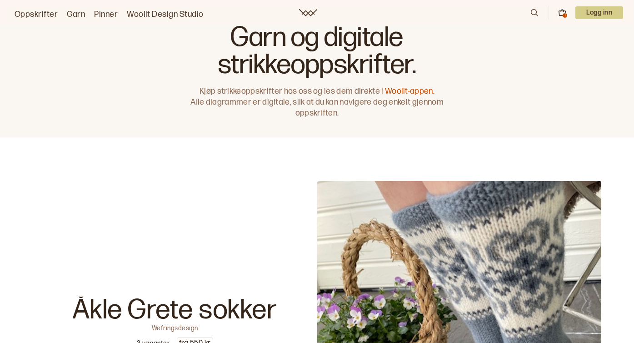 This screenshot has width=634, height=343. What do you see at coordinates (175, 310) in the screenshot?
I see `p: Åkle Grete sokker` at bounding box center [175, 310].